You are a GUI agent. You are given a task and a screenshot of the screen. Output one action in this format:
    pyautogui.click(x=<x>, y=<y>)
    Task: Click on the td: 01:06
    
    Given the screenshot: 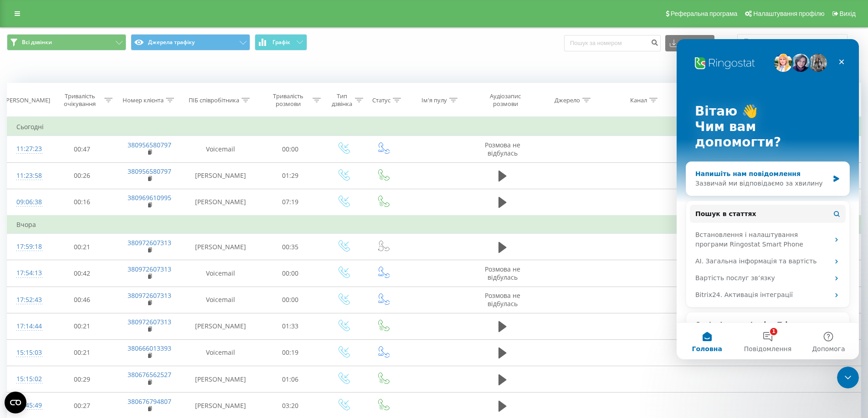 What is the action you would take?
    pyautogui.click(x=290, y=380)
    